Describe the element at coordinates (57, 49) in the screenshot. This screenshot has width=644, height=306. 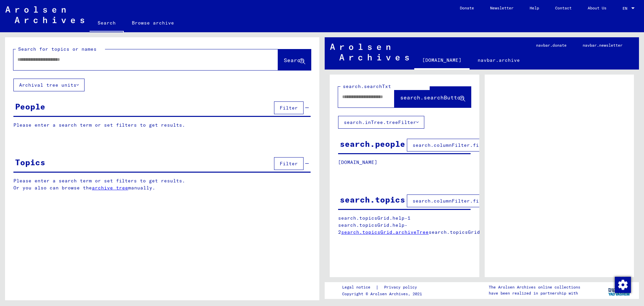
I see `mat-label: Search for topics or names` at that location.